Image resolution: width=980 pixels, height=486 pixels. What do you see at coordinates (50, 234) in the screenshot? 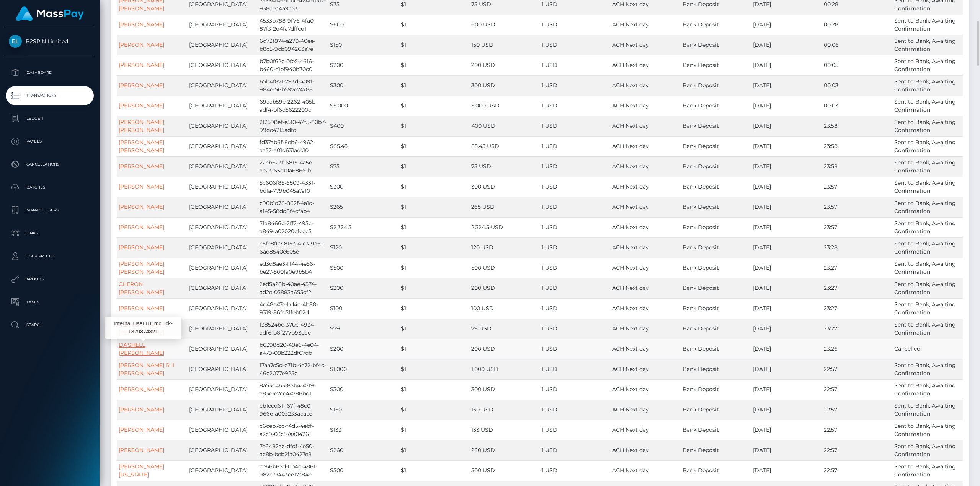
I see `p: Links` at bounding box center [50, 234].